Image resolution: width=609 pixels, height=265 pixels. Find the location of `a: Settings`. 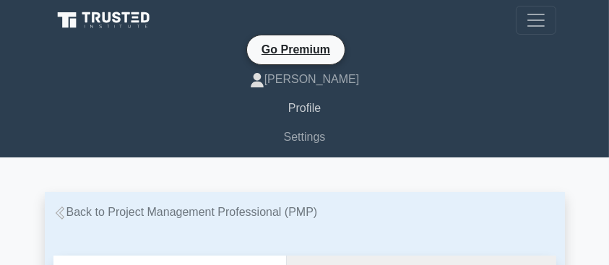

a: Settings is located at coordinates (305, 137).